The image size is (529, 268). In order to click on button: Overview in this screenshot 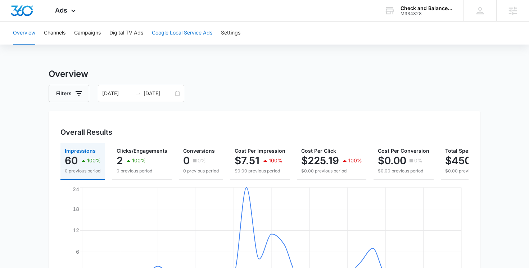, I will do `click(24, 33)`.